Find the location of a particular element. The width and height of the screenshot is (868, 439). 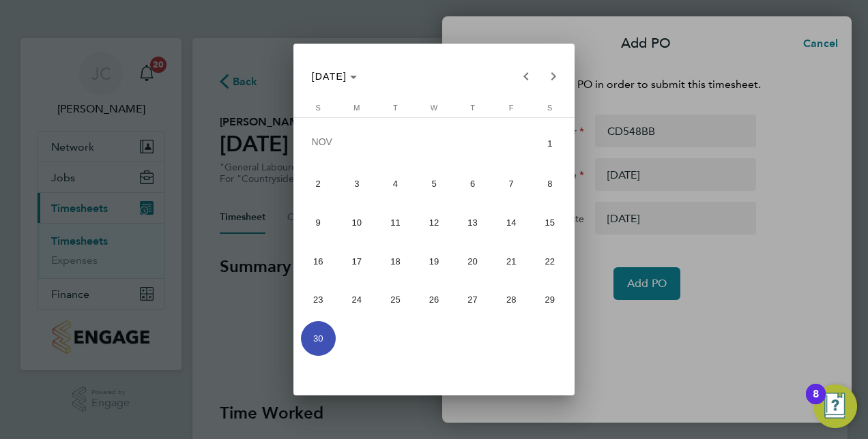

span: 10 is located at coordinates (356, 222).